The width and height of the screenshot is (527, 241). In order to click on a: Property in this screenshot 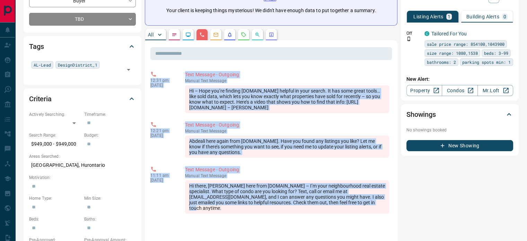, I will do `click(424, 90)`.